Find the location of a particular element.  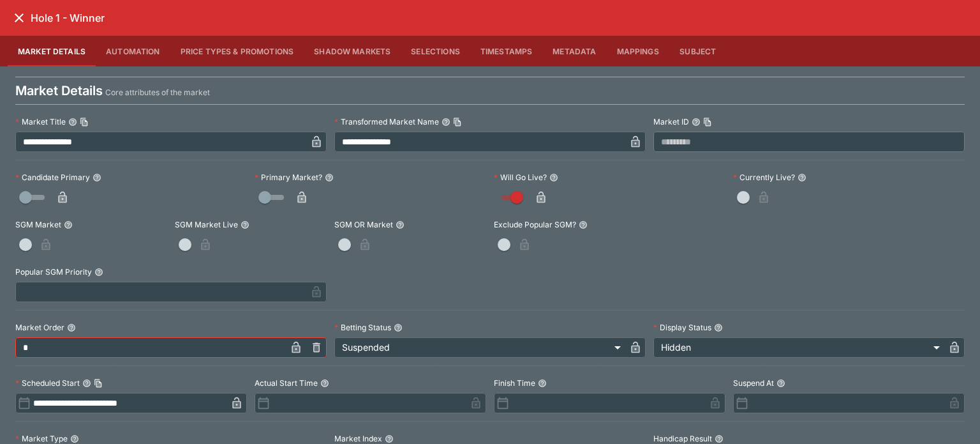

button: Market Index is located at coordinates (389, 439).